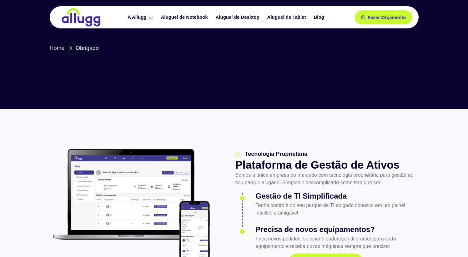 Image resolution: width=468 pixels, height=257 pixels. What do you see at coordinates (86, 48) in the screenshot?
I see `span: Obrigado` at bounding box center [86, 48].